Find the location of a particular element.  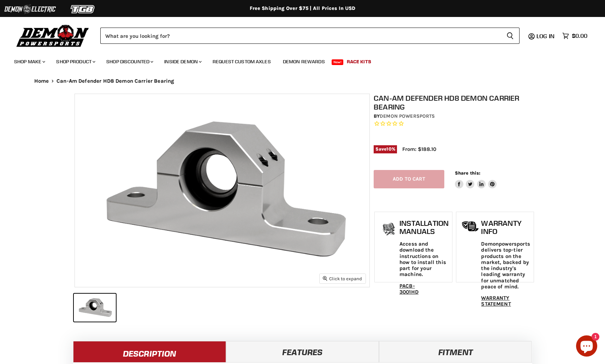

span: Can-Am Defender HD8 Demon Carrier Bearing is located at coordinates (115, 81).